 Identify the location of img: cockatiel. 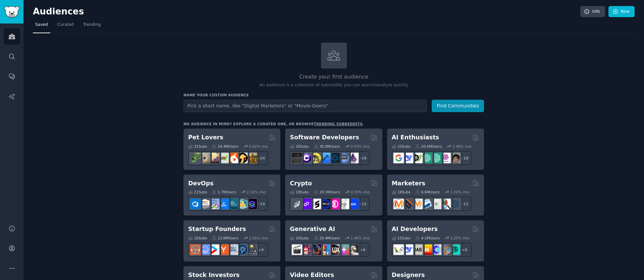
(233, 158).